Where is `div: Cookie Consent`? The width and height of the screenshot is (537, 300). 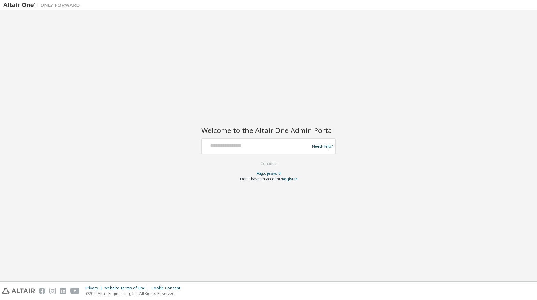
div: Cookie Consent is located at coordinates (168, 288).